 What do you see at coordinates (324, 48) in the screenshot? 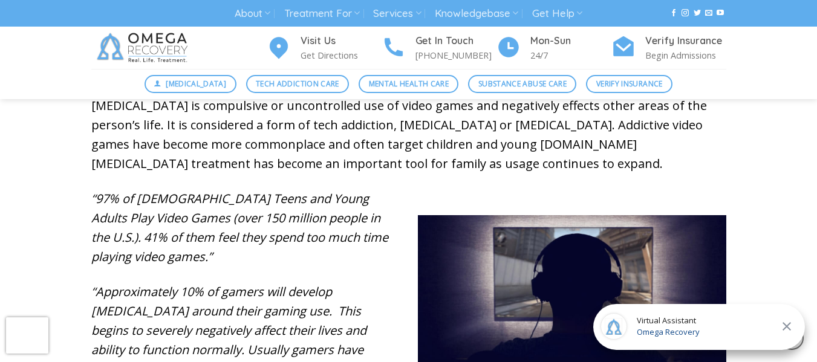
I see `a: Visit Us Get Directions` at bounding box center [324, 48].